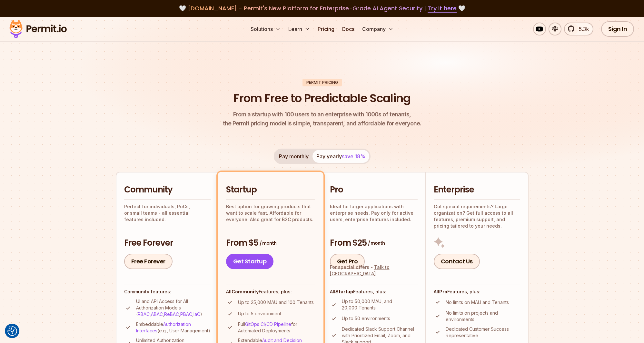 This screenshot has height=343, width=644. I want to click on a: ABAC, so click(157, 314).